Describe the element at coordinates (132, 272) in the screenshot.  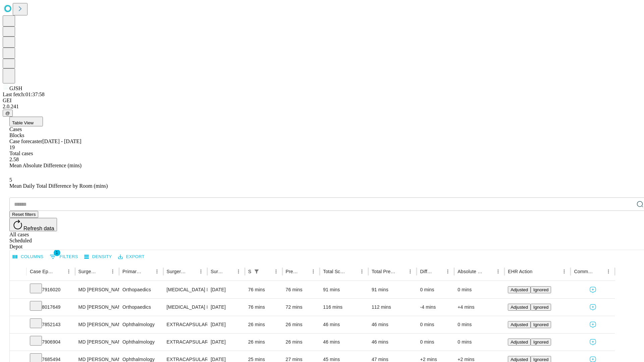
I see `div: Primary Service` at that location.